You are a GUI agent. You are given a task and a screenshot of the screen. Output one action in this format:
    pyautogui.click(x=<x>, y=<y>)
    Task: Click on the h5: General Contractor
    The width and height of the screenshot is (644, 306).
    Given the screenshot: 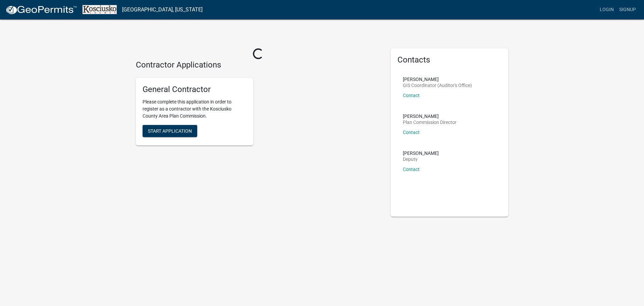 What is the action you would take?
    pyautogui.click(x=195, y=89)
    